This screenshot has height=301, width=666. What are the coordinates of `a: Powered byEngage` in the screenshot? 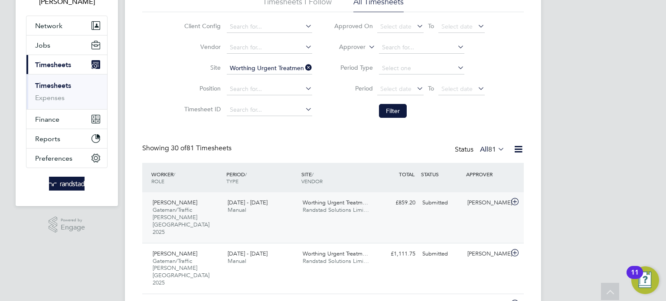 It's located at (67, 225).